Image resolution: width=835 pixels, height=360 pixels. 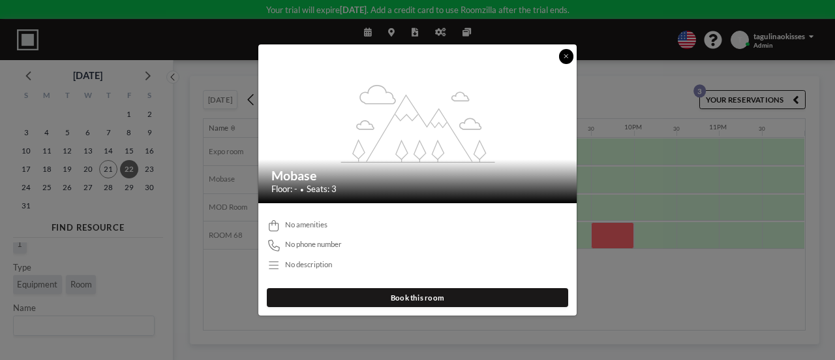 I want to click on span: Floor: -, so click(x=285, y=189).